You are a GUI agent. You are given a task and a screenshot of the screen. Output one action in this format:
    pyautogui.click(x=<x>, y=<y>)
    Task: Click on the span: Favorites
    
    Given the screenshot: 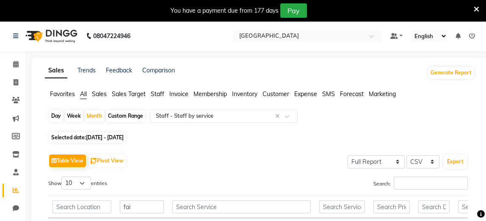 What is the action you would take?
    pyautogui.click(x=62, y=94)
    